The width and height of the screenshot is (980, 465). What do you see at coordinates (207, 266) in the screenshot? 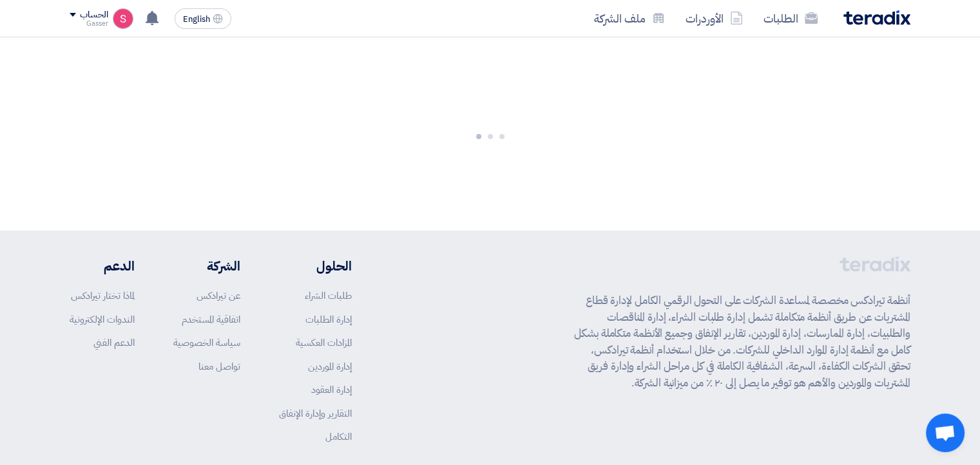
I see `li: الشركة` at bounding box center [207, 266].